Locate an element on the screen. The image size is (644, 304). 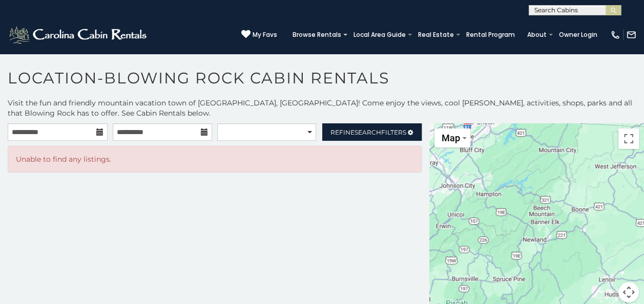
button: Toggle fullscreen view is located at coordinates (629, 139).